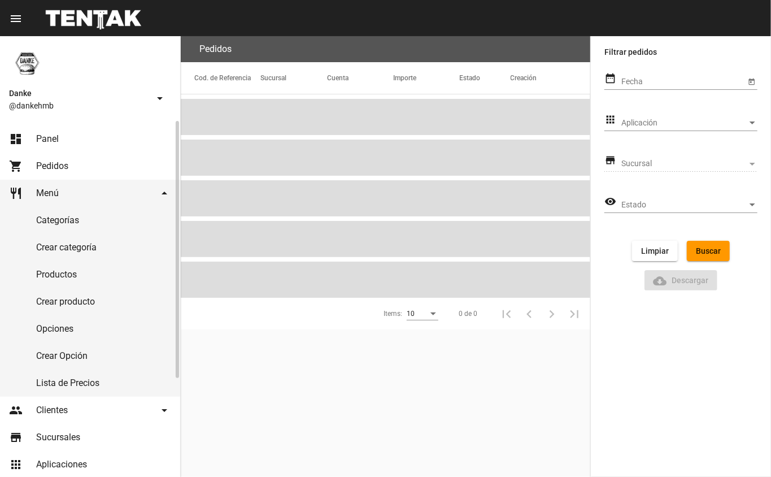 This screenshot has height=477, width=771. I want to click on flou-section-header: Pedidos, so click(385, 49).